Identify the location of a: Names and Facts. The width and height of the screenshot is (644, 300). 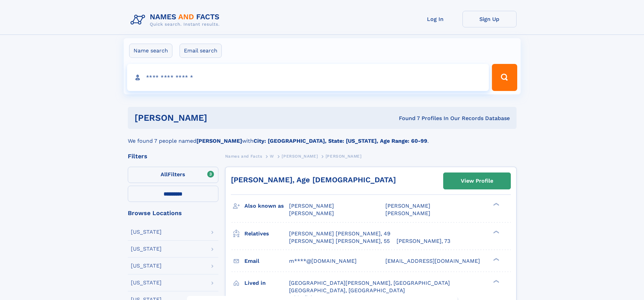
(244, 156).